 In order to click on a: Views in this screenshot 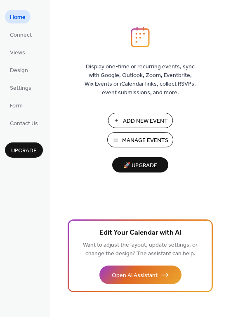, I will do `click(17, 52)`.